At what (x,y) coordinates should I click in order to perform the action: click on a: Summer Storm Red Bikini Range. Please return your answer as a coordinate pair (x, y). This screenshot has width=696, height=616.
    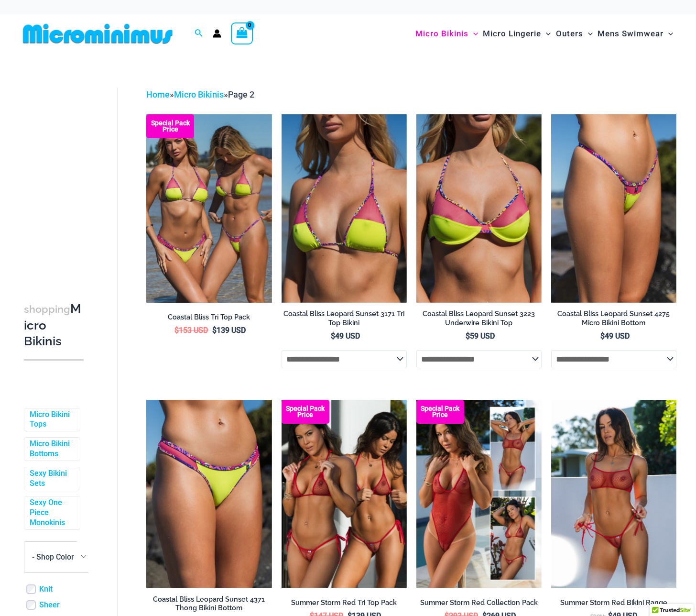
    Looking at the image, I should click on (614, 604).